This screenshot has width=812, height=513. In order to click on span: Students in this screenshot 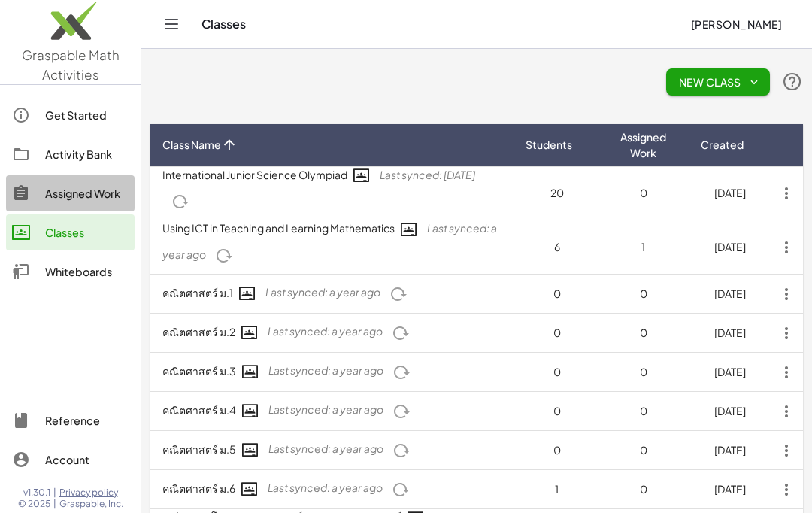, I will do `click(549, 145)`.